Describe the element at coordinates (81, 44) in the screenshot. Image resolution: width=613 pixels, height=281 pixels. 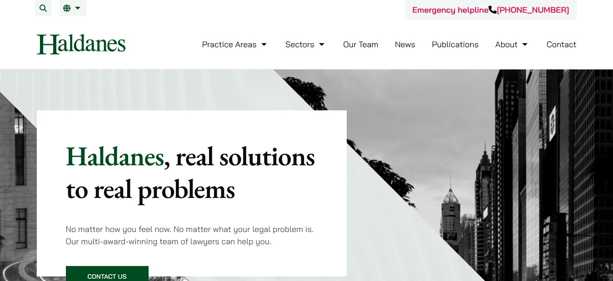
I see `img: Logo of Haldanes` at that location.